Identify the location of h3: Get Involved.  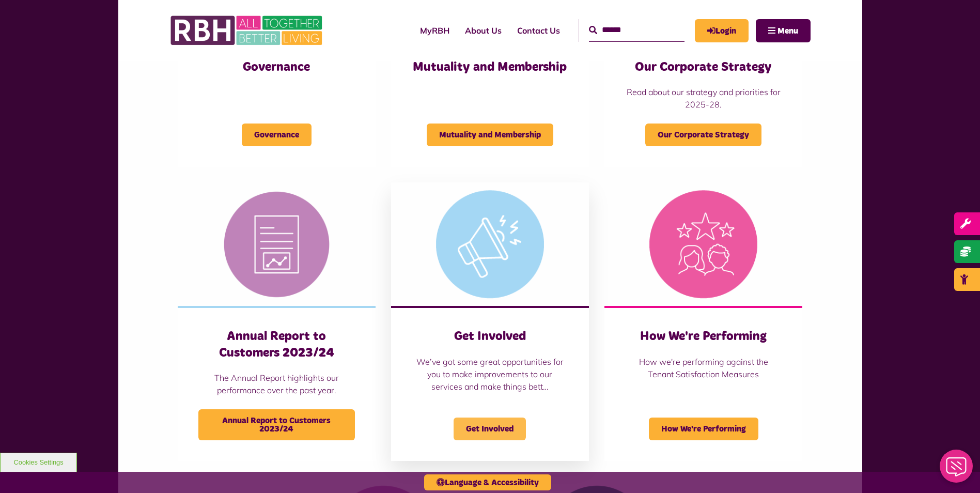
(490, 337).